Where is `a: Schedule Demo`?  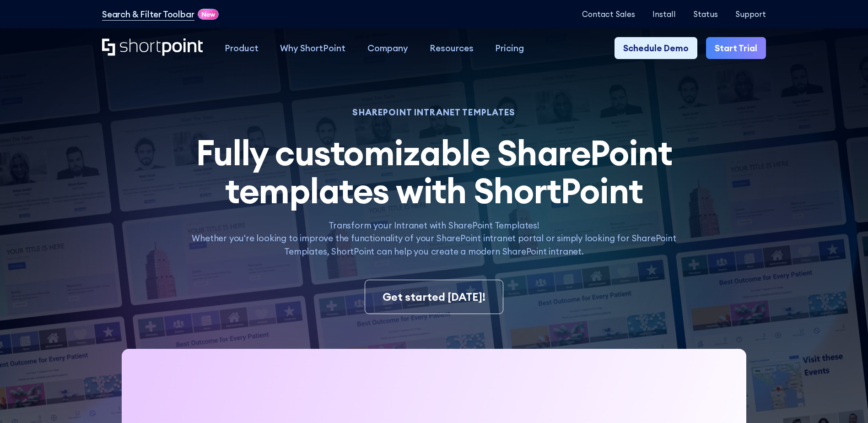 a: Schedule Demo is located at coordinates (655, 48).